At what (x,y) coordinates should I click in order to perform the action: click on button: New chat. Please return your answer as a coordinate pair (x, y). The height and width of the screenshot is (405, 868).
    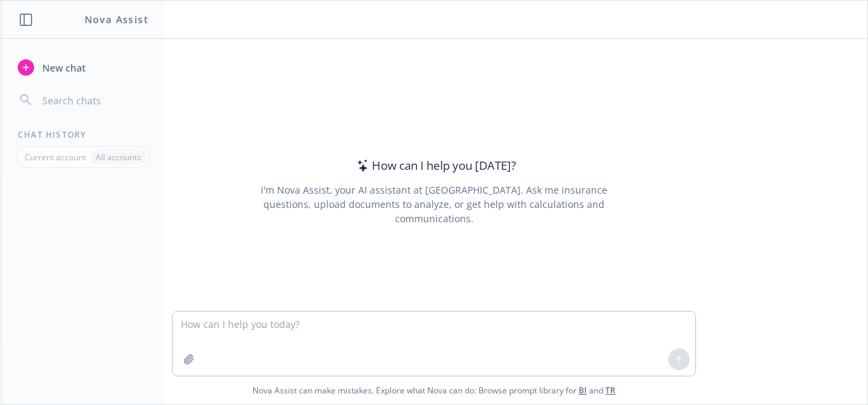
    Looking at the image, I should click on (83, 67).